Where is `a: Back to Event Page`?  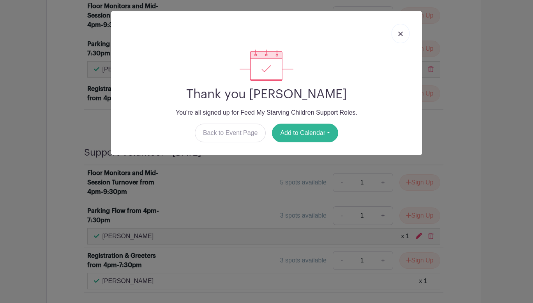
a: Back to Event Page is located at coordinates (230, 133).